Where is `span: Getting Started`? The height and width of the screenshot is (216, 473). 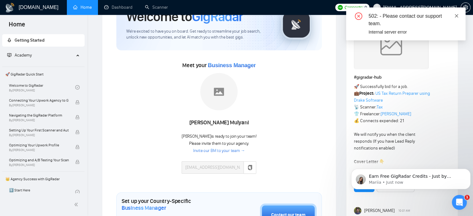 span: Getting Started is located at coordinates (30, 40).